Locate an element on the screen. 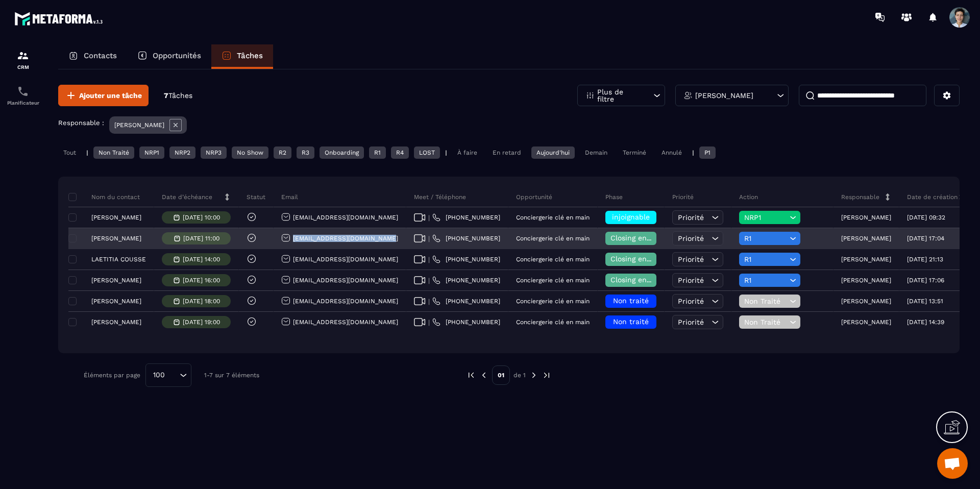 Image resolution: width=980 pixels, height=489 pixels. div: R2 is located at coordinates (282, 152).